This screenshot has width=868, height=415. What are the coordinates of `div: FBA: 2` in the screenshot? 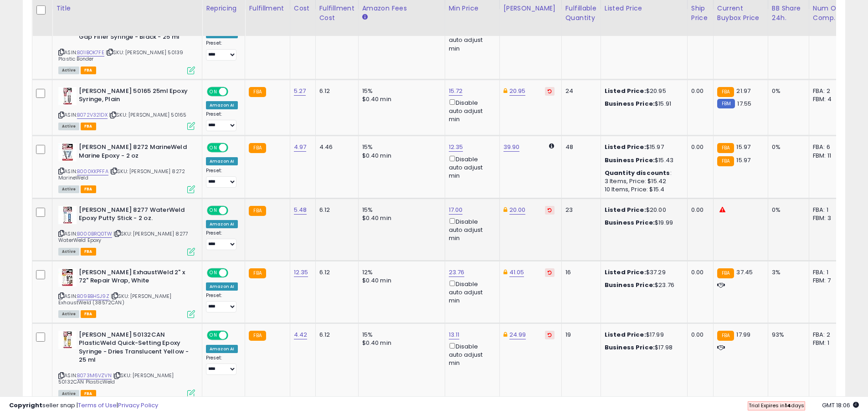 It's located at (827, 335).